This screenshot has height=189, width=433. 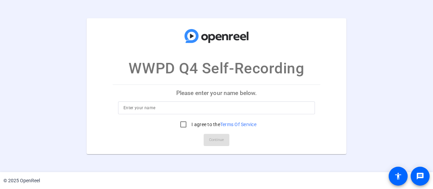 What do you see at coordinates (216, 108) in the screenshot?
I see `input: Enter your name` at bounding box center [216, 108].